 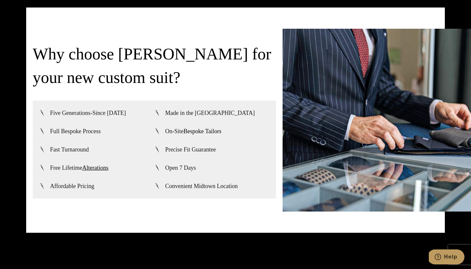 What do you see at coordinates (75, 131) in the screenshot?
I see `span: Full Bespoke Process` at bounding box center [75, 131].